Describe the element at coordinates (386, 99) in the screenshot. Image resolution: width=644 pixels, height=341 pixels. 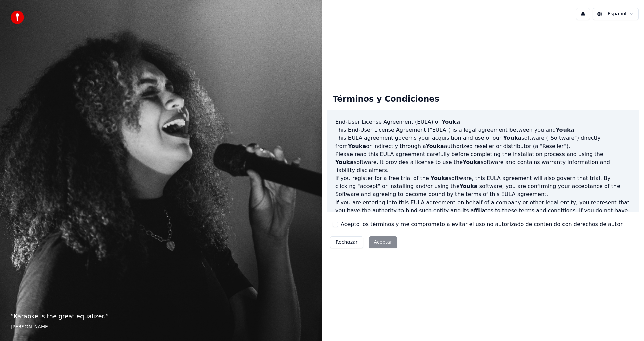
I see `div: Términos y Condiciones` at that location.